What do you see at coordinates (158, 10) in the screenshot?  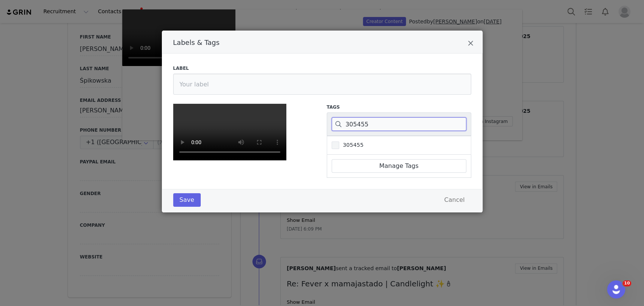 I see `body: Rich Text Area. Press ALT-0 for help.` at bounding box center [158, 10].